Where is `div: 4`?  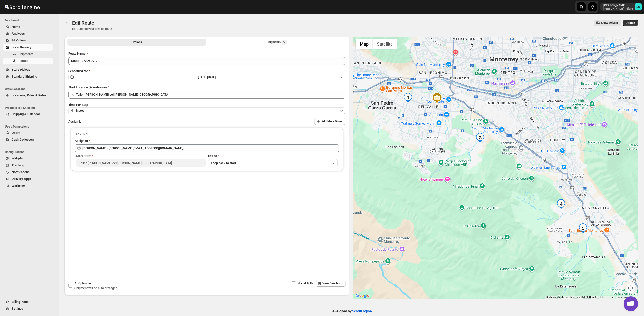
div: 4 is located at coordinates (561, 204).